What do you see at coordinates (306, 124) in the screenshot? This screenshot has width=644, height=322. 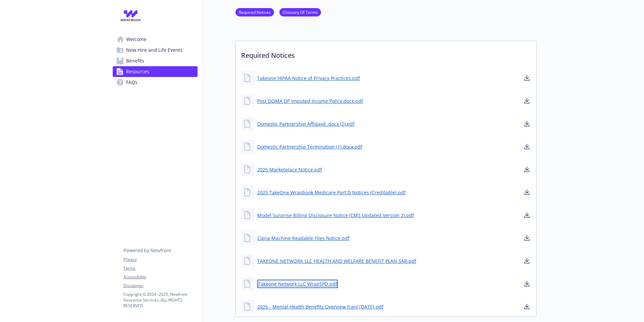 I see `a: Domestic Partnership Affidavit .docx (2).pdf` at bounding box center [306, 124].